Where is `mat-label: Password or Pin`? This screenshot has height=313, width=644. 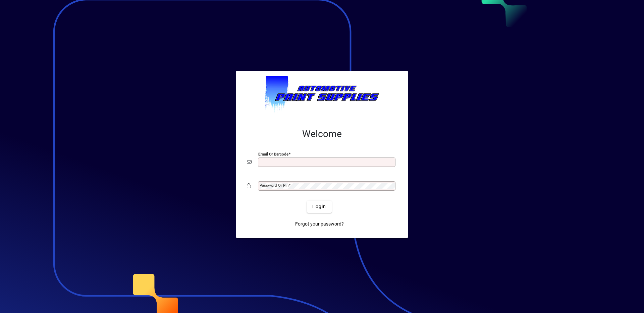
mat-label: Password or Pin is located at coordinates (274, 186).